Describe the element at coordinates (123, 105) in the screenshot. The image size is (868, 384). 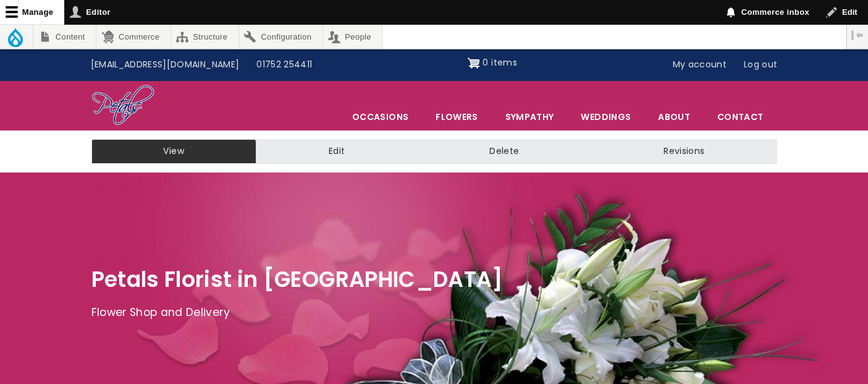
I see `img: Home` at that location.